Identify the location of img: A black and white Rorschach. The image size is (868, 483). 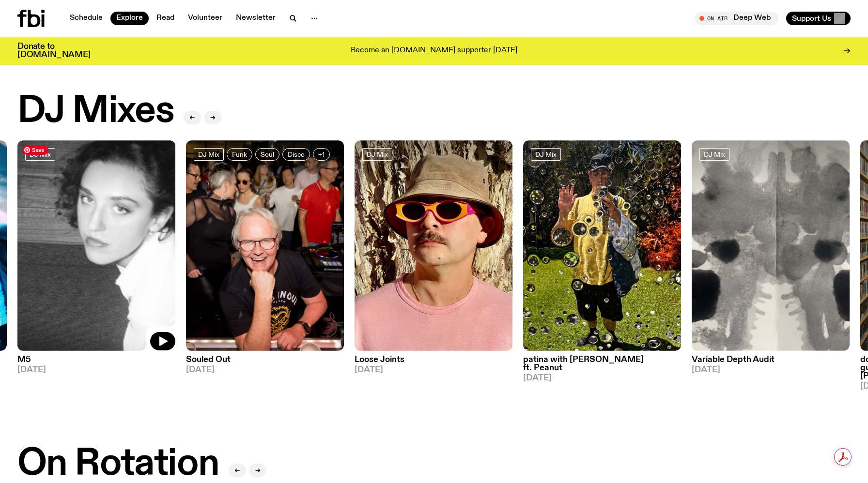
(771, 245).